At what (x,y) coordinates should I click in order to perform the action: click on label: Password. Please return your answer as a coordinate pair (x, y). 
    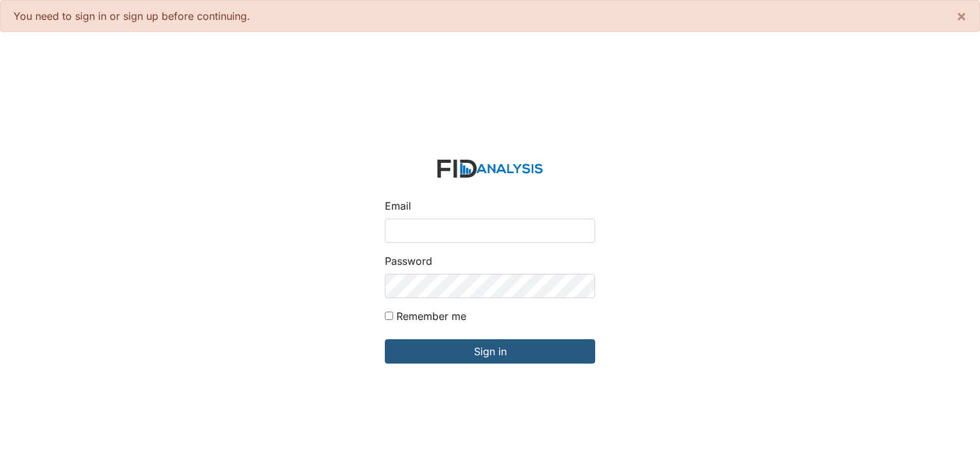
    Looking at the image, I should click on (408, 261).